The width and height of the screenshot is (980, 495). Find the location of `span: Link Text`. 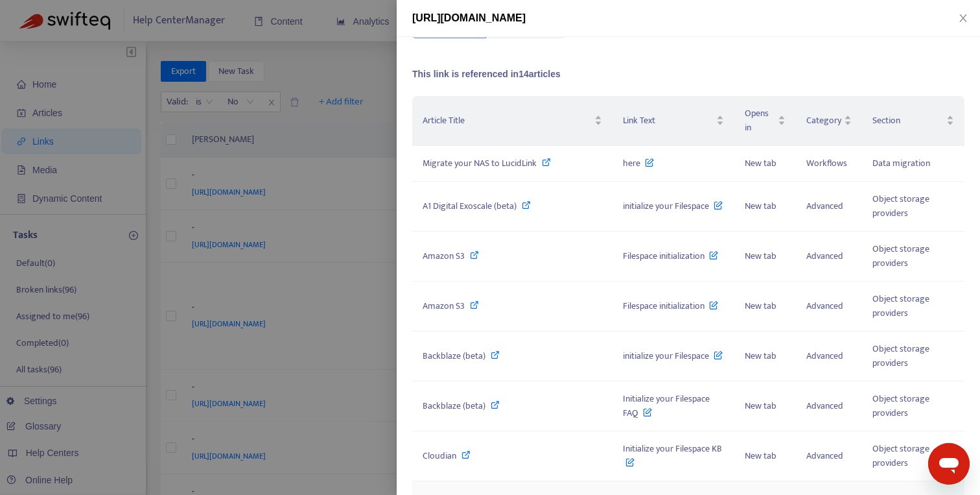

span: Link Text is located at coordinates (668, 121).